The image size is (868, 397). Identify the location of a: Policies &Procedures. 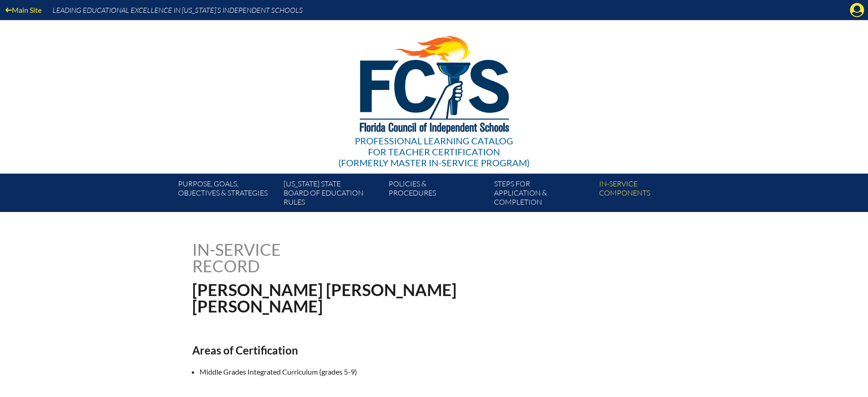
(437, 195).